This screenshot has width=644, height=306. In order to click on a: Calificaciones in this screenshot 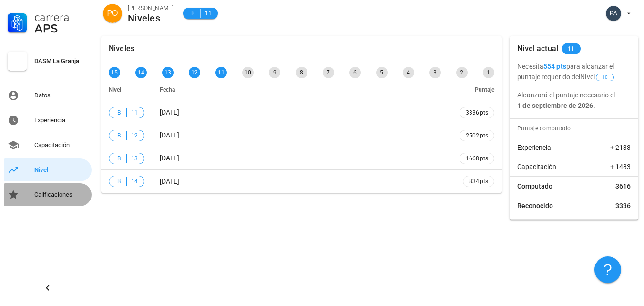, I will do `click(47, 195)`.